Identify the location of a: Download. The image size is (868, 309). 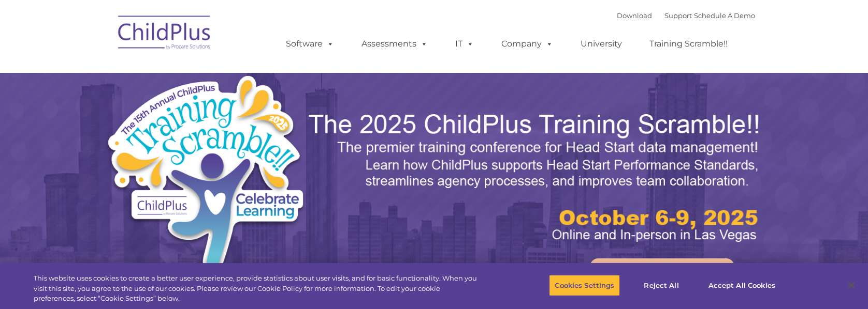
(634, 16).